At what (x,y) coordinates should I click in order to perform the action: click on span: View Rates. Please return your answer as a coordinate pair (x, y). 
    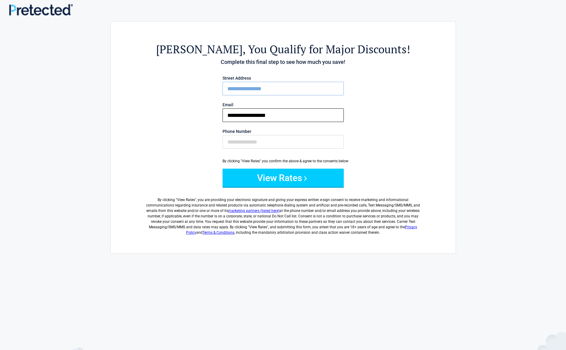
    Looking at the image, I should click on (186, 200).